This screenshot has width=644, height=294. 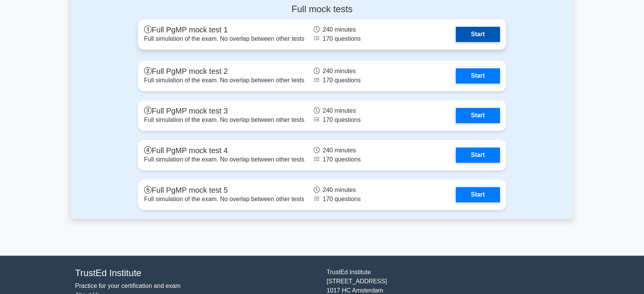 What do you see at coordinates (196, 273) in the screenshot?
I see `h4: TrustEd Institute` at bounding box center [196, 273].